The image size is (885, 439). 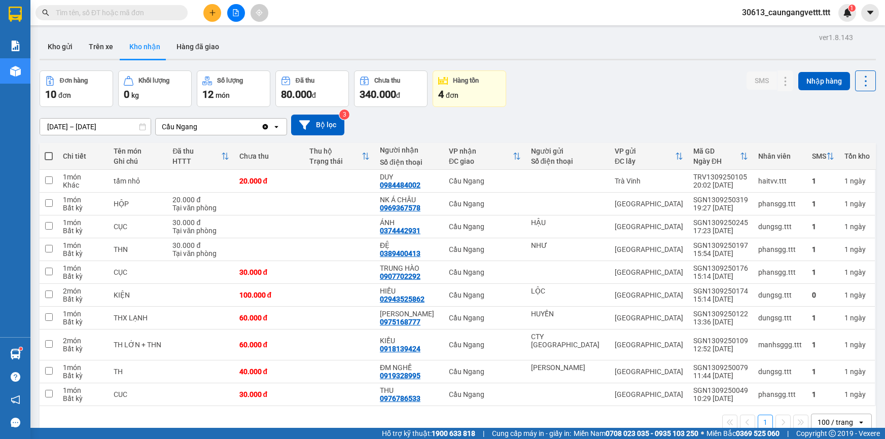 I want to click on img: icon-new-feature, so click(x=847, y=13).